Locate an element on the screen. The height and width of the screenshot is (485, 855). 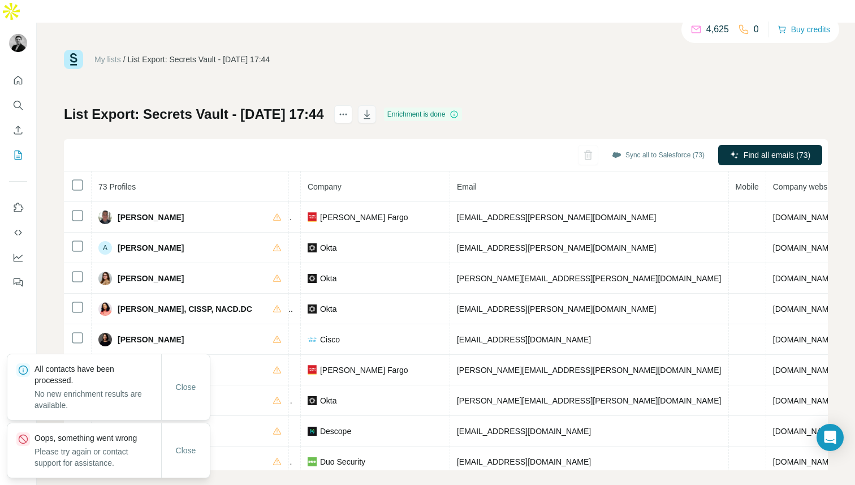
button: My lists is located at coordinates (18, 155).